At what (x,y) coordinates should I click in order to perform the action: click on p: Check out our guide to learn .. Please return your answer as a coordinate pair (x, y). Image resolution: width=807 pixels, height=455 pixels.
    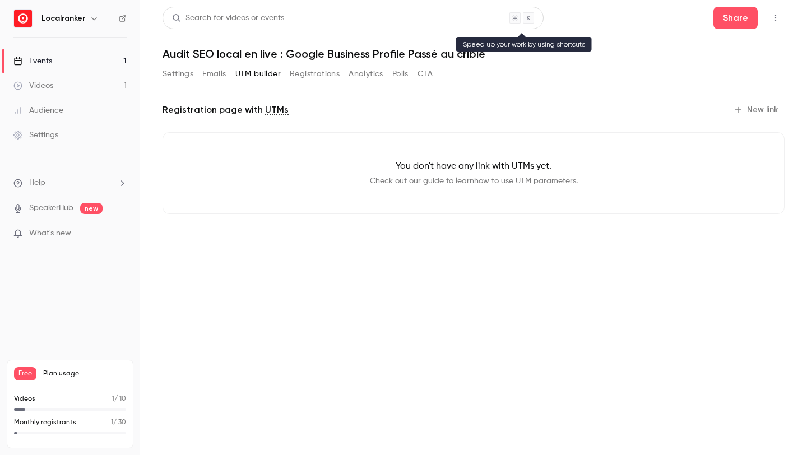
    Looking at the image, I should click on (473, 181).